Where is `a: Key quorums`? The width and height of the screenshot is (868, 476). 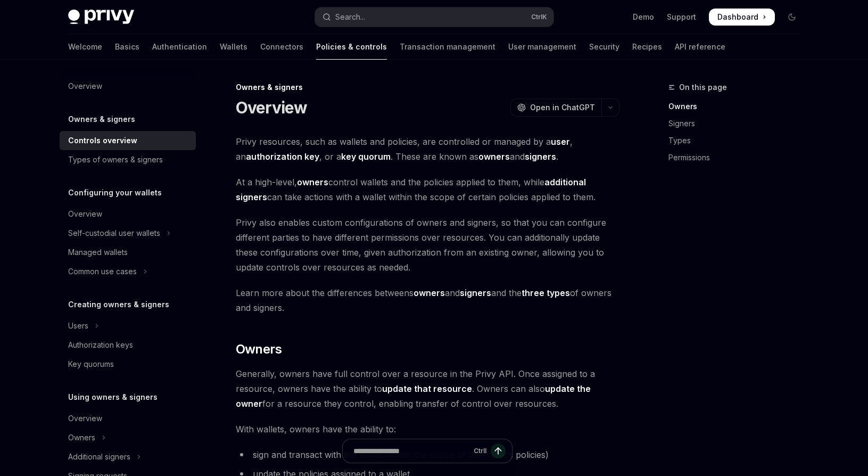
a: Key quorums is located at coordinates (127, 365).